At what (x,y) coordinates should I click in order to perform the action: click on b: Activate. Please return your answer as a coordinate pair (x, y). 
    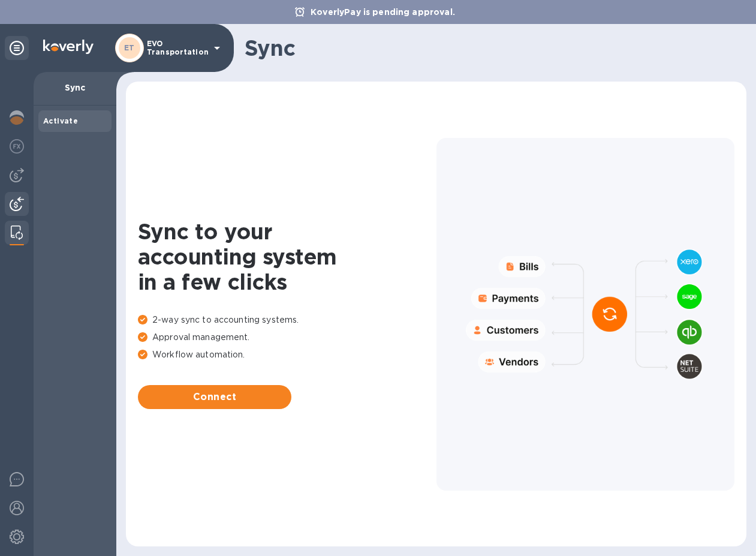
    Looking at the image, I should click on (60, 120).